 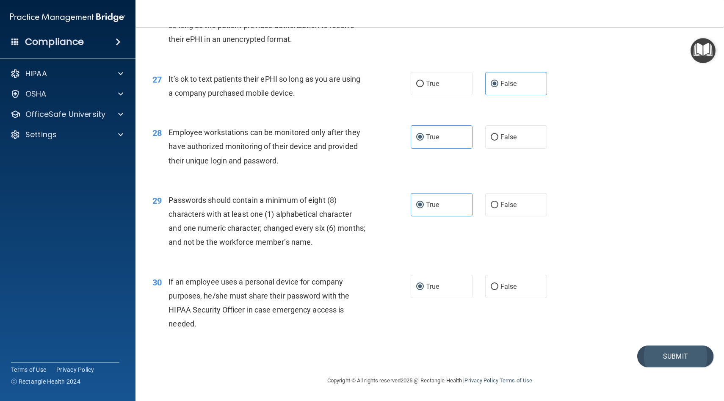 I want to click on span: Employee workstations can be monitored only after they have authorized monitoring of their device..., so click(x=264, y=146).